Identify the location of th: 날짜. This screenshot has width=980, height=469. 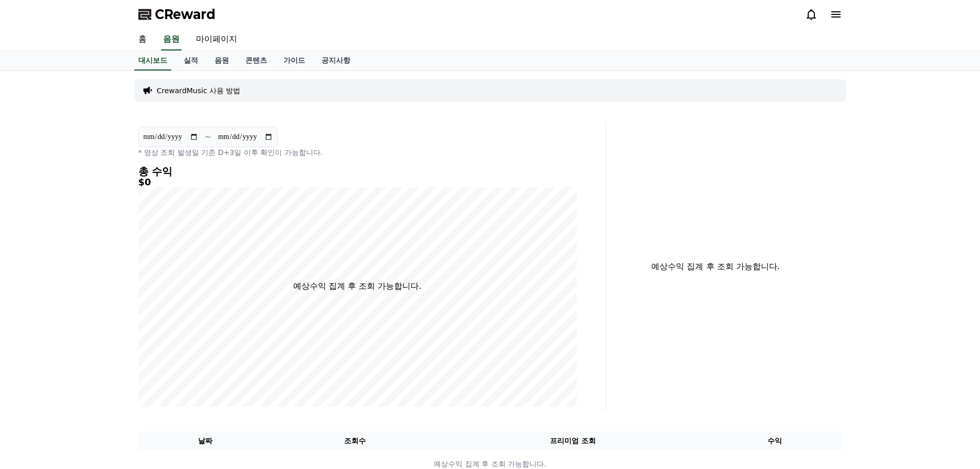
(205, 440).